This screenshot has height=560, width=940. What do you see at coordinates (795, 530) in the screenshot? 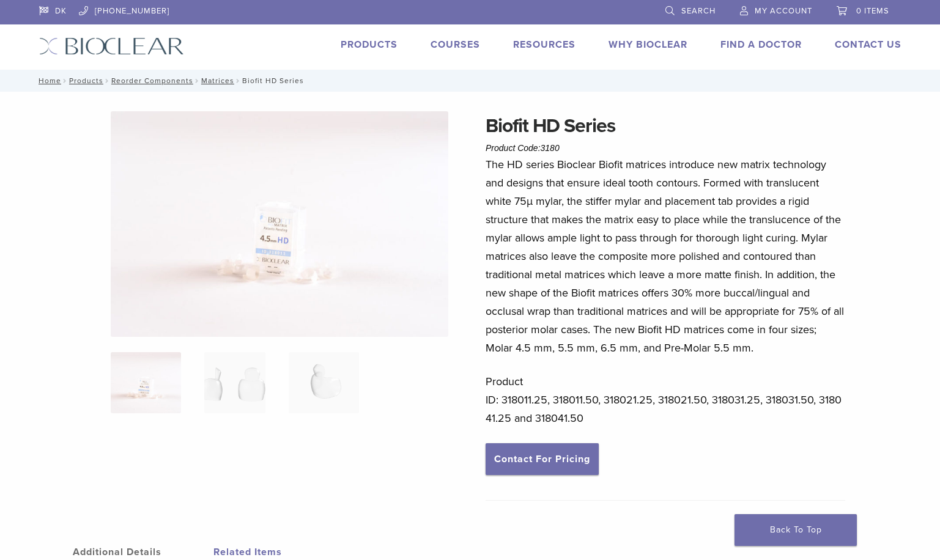
I see `a: Back To Top` at bounding box center [795, 530].